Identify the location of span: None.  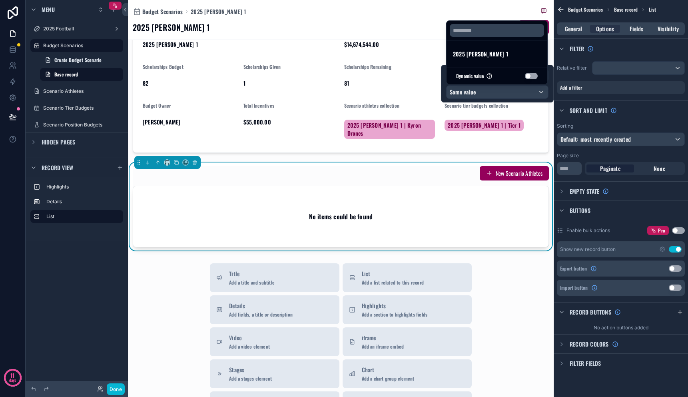
(659, 168).